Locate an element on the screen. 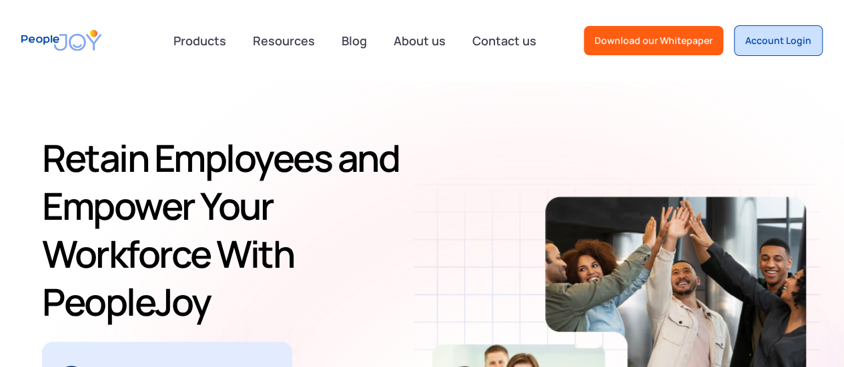 This screenshot has height=367, width=844. a: home is located at coordinates (61, 40).